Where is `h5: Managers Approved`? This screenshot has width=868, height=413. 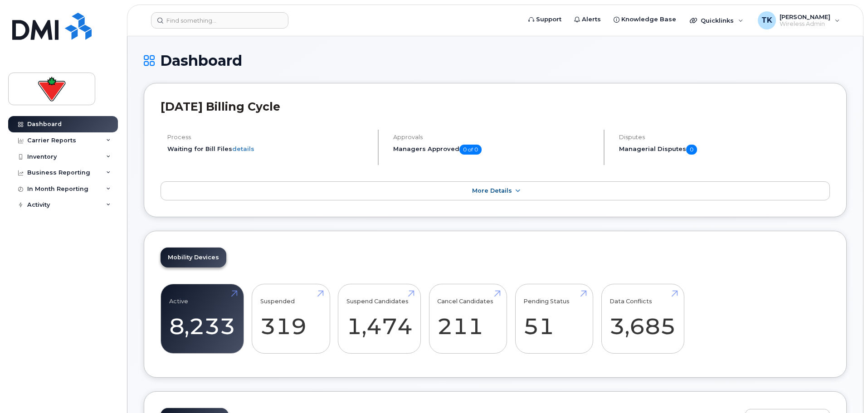 h5: Managers Approved is located at coordinates (494, 150).